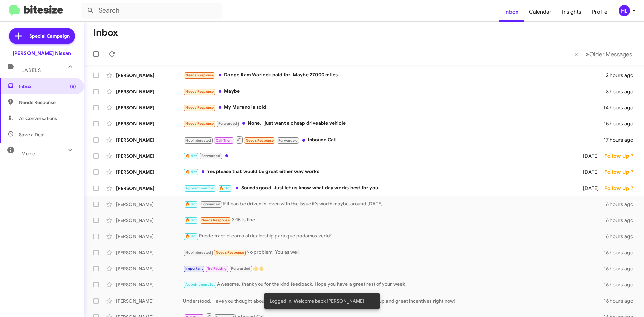  I want to click on span: Special Campaign, so click(49, 36).